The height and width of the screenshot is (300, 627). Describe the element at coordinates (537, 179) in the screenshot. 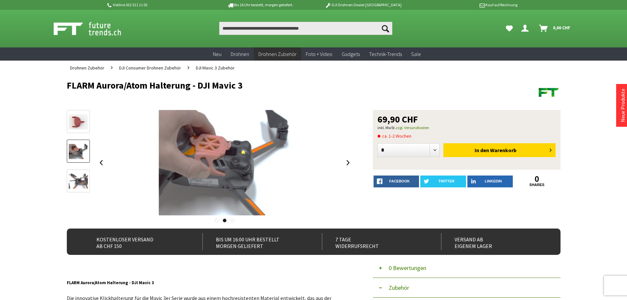

I see `a: 0` at that location.